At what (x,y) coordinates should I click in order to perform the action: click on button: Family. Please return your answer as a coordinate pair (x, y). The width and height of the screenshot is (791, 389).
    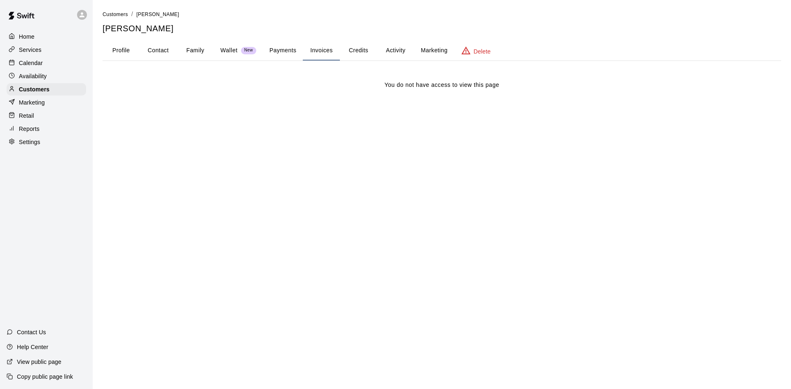
    Looking at the image, I should click on (195, 51).